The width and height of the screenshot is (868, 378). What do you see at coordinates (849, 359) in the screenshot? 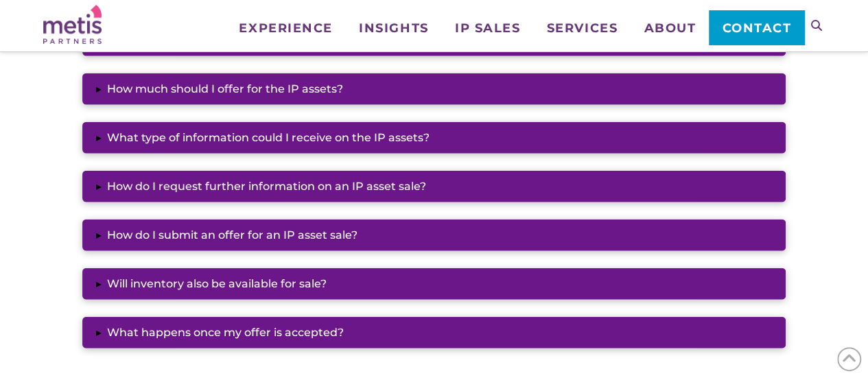
I see `span: Back to Top` at bounding box center [849, 359].